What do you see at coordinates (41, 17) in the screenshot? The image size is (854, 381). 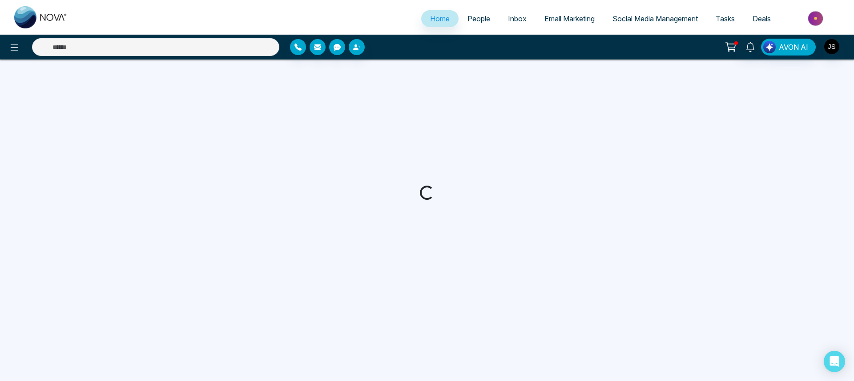 I see `img: Nova CRM Logo` at bounding box center [41, 17].